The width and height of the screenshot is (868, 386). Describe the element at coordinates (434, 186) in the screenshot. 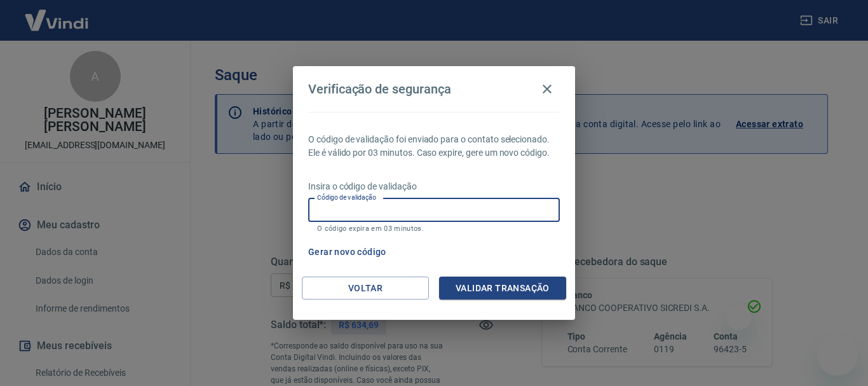

I see `p: Insira o código de validação` at that location.